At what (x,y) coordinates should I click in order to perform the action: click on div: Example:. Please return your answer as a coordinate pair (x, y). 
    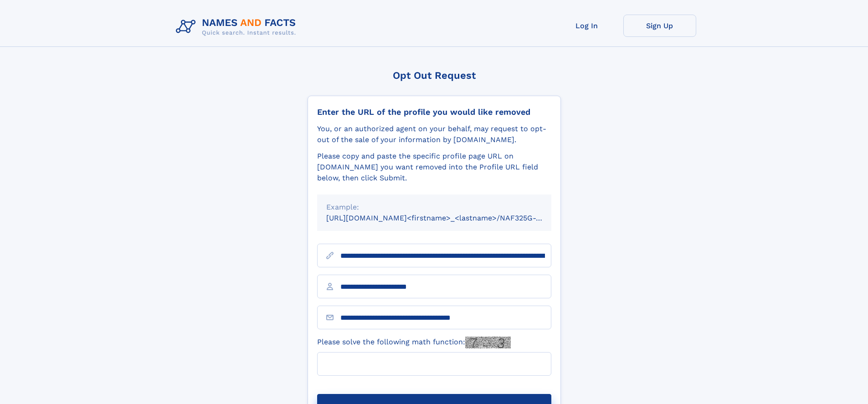
    Looking at the image, I should click on (434, 207).